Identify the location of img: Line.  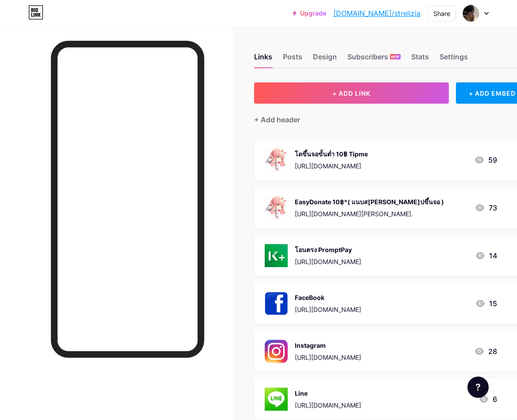
(276, 399).